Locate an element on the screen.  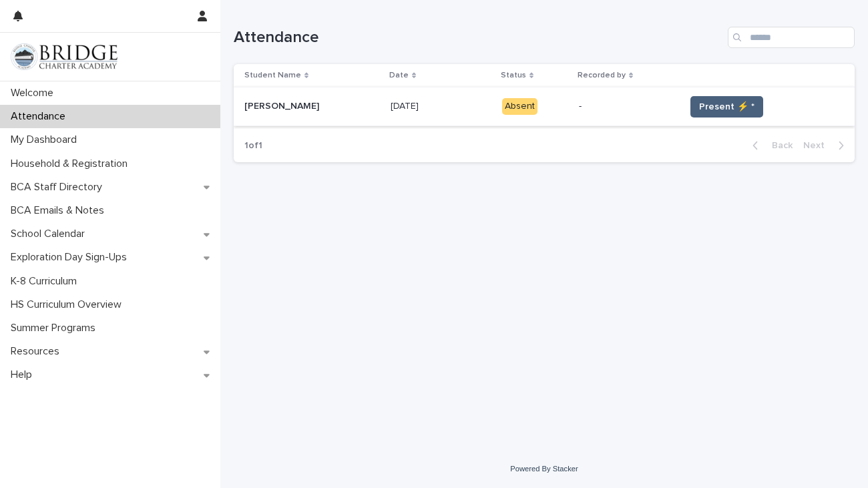
p: Summer Programs is located at coordinates (55, 328).